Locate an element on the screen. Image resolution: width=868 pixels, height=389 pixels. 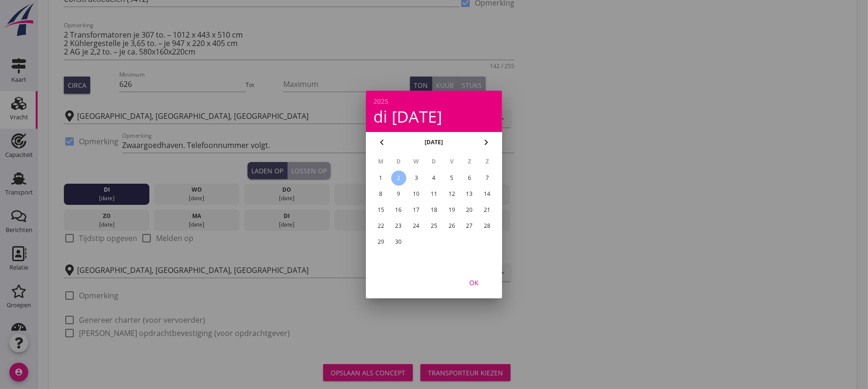
button: 18 is located at coordinates (434, 210).